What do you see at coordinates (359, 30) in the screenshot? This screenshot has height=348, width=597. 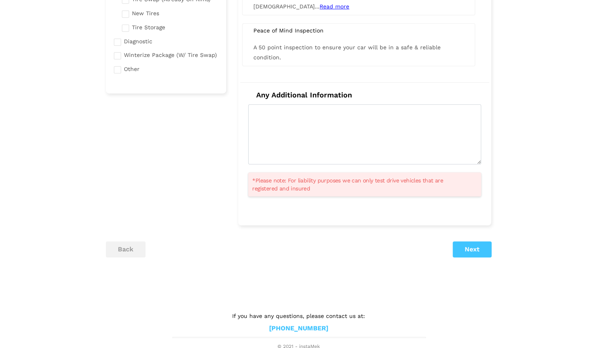 I see `div: Peace of Mind Inspection` at bounding box center [359, 30].